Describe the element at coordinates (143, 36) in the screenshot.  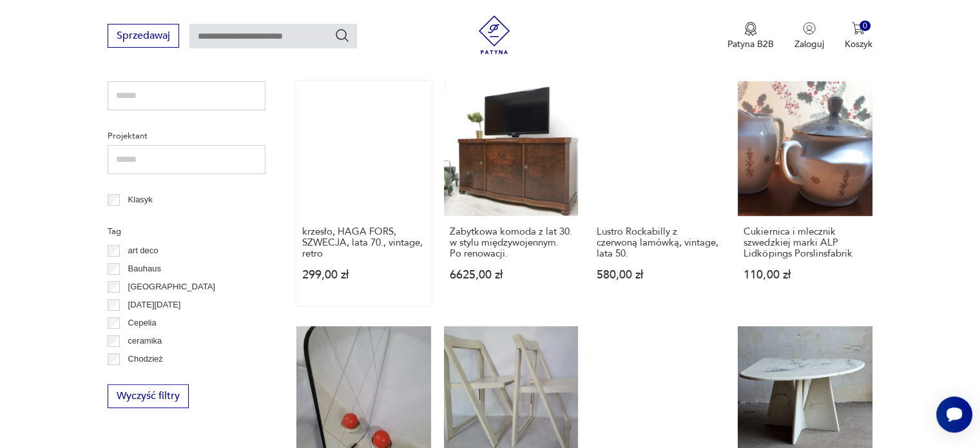
I see `button: Sprzedawaj` at that location.